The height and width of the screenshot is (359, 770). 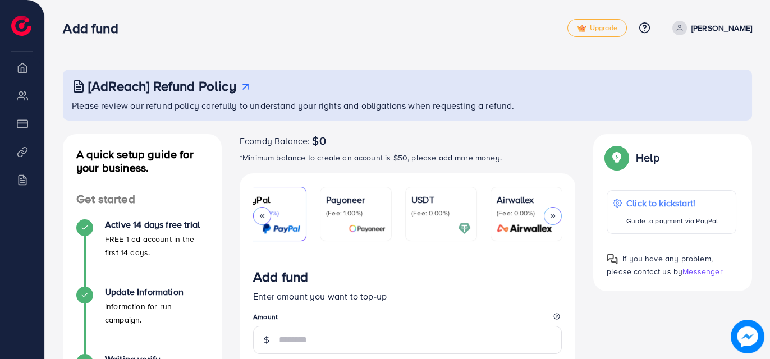 I want to click on span: If you have any problem, please contact us by, so click(x=659, y=265).